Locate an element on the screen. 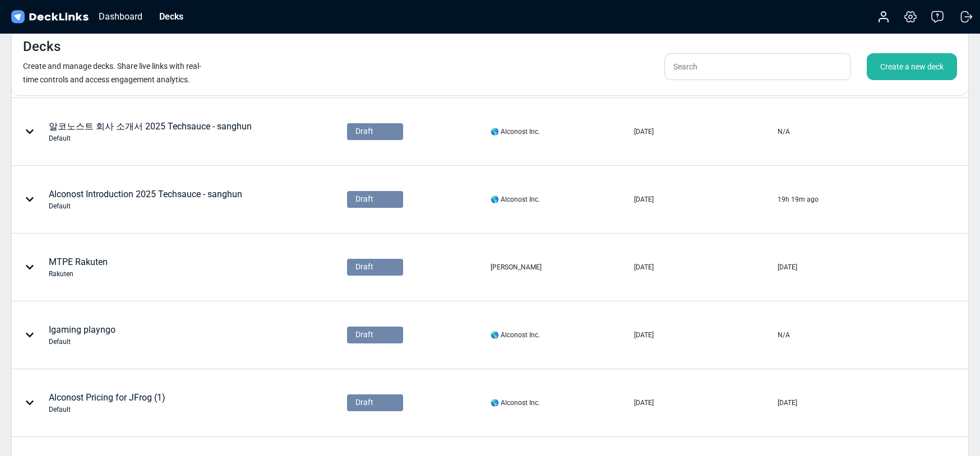  div: Rakuten is located at coordinates (78, 275).